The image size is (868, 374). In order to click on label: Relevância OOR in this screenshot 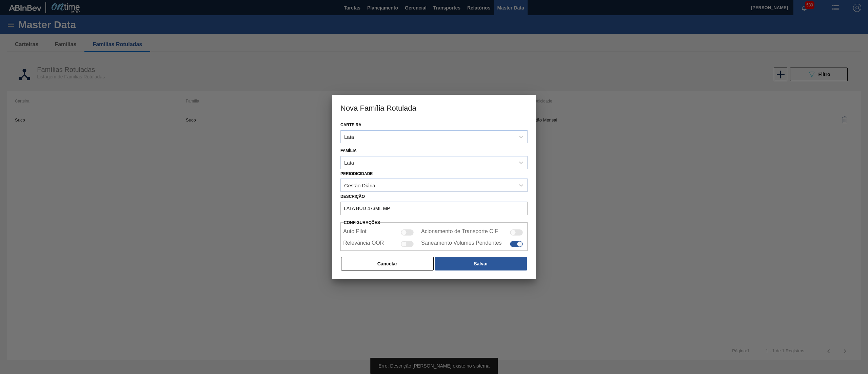, I will do `click(363, 244)`.